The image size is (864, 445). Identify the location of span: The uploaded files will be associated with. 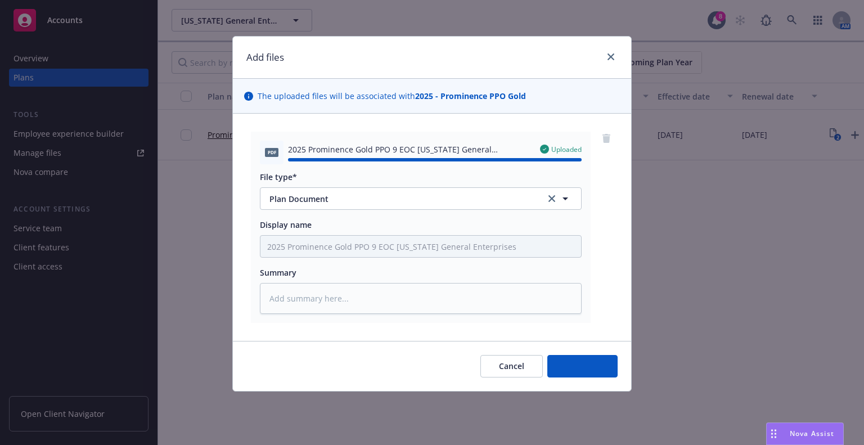
(392, 96).